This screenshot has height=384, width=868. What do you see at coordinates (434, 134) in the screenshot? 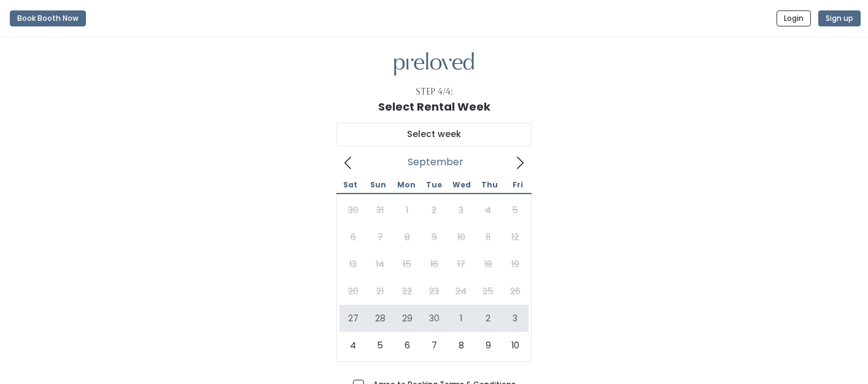
I see `input: Select week` at bounding box center [434, 134].